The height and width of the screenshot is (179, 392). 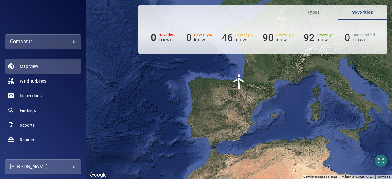 What do you see at coordinates (43, 125) in the screenshot?
I see `a: reports noActive` at bounding box center [43, 125].